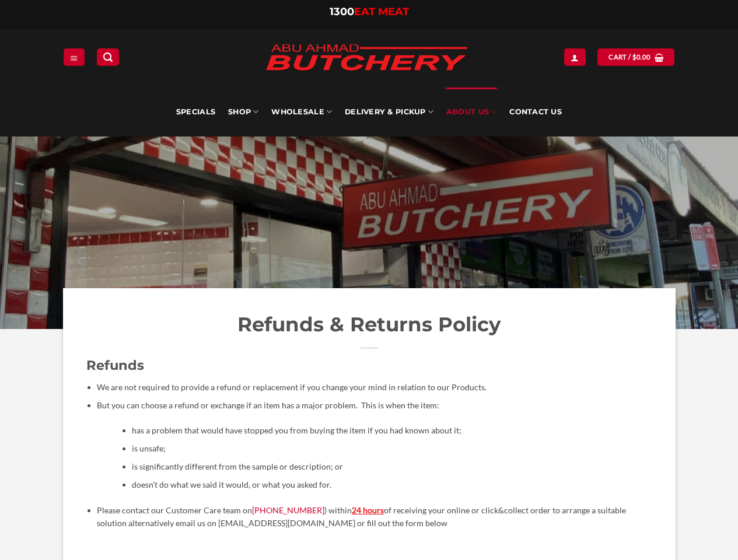  What do you see at coordinates (382, 12) in the screenshot?
I see `span: EAT MEAT` at bounding box center [382, 12].